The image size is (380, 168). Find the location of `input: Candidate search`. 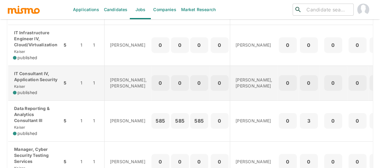

input: Candidate search is located at coordinates (327, 10).